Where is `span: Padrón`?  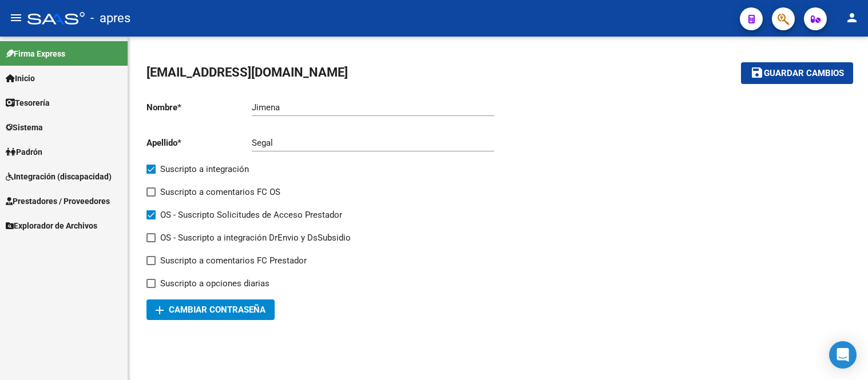
span: Padrón is located at coordinates (24, 152).